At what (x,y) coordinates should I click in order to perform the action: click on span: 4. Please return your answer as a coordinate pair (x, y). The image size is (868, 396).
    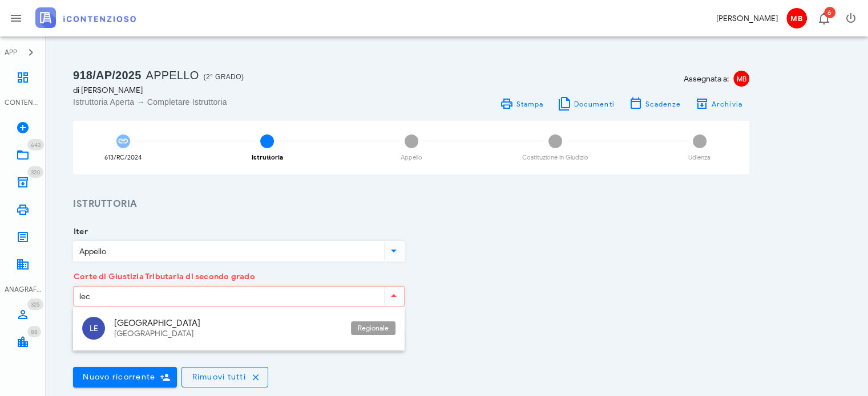
    Looking at the image, I should click on (555, 141).